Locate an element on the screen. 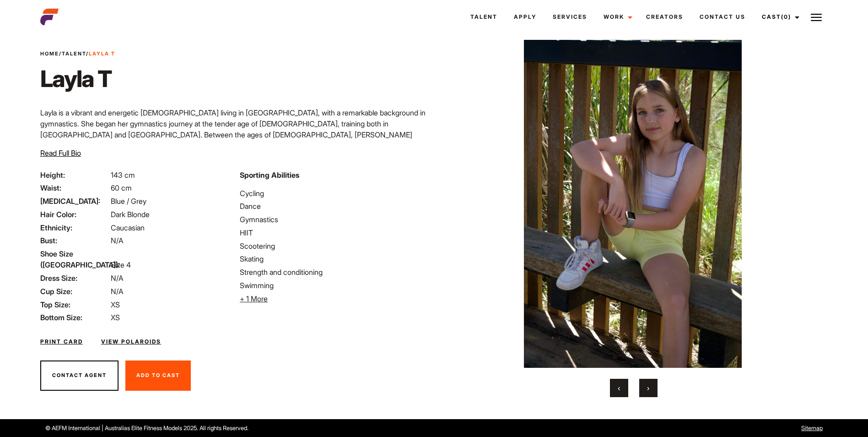 Image resolution: width=868 pixels, height=437 pixels. a: Sitemap is located at coordinates (812, 428).